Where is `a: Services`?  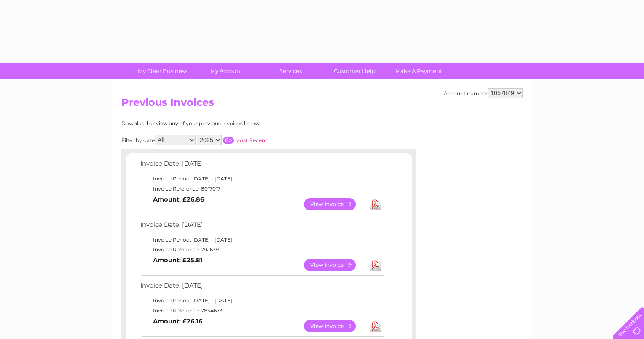
a: Services is located at coordinates (291, 71).